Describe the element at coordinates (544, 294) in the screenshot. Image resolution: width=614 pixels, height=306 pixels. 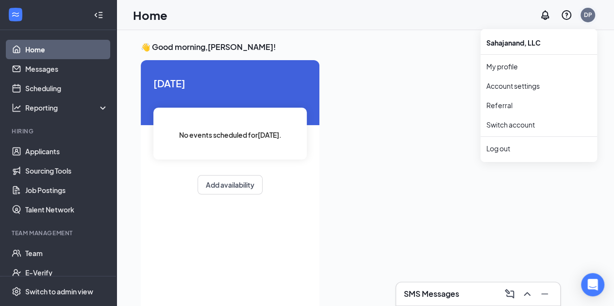
I see `button: Minimize` at that location.